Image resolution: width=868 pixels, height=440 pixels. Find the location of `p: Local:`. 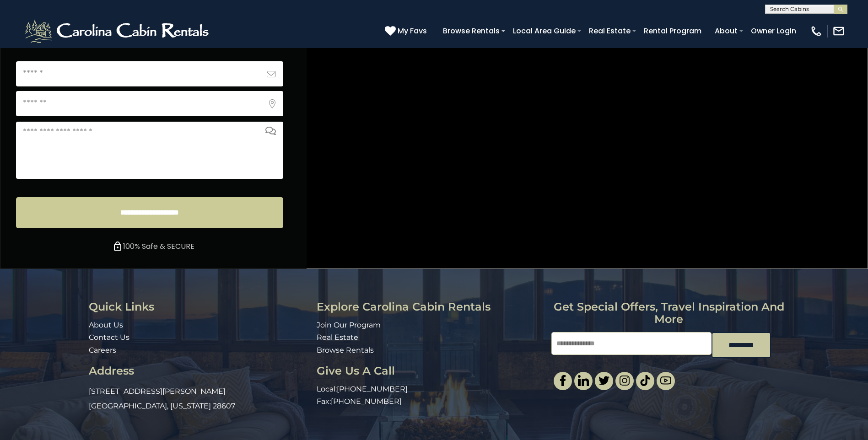

p: Local: is located at coordinates (431, 389).